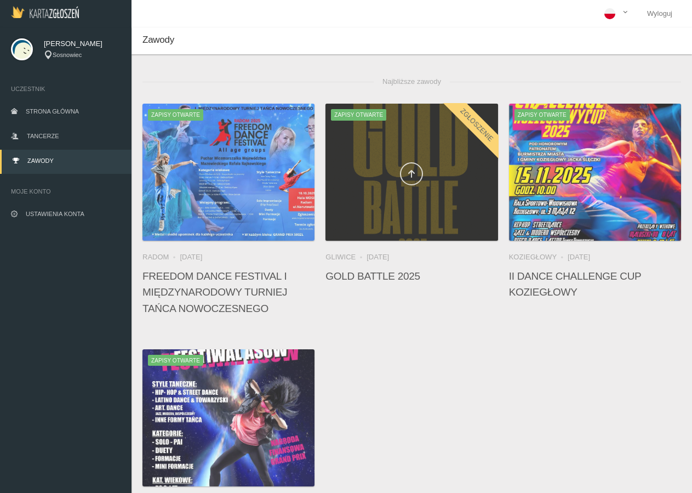 The width and height of the screenshot is (692, 493). Describe the element at coordinates (161, 257) in the screenshot. I see `li: Radom` at that location.